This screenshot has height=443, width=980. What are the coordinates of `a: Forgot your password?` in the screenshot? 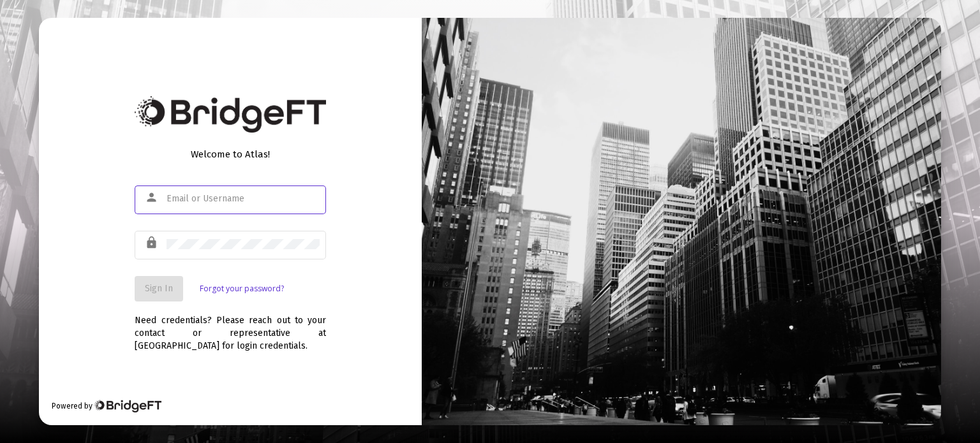 It's located at (242, 289).